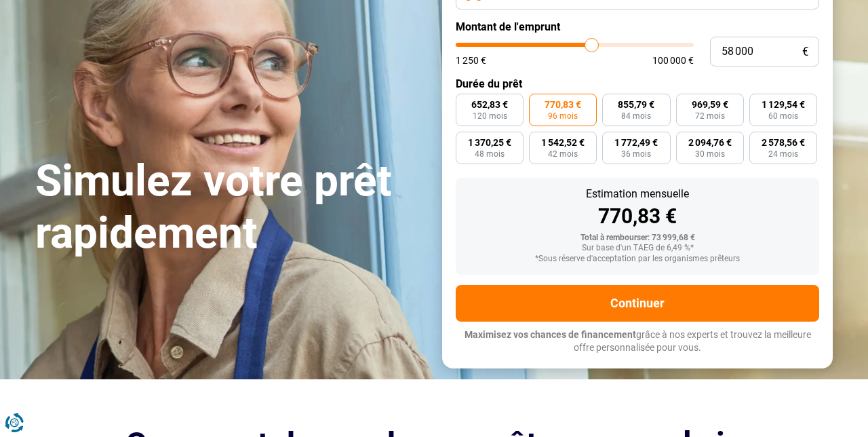  What do you see at coordinates (637, 303) in the screenshot?
I see `button: Continuer` at bounding box center [637, 303].